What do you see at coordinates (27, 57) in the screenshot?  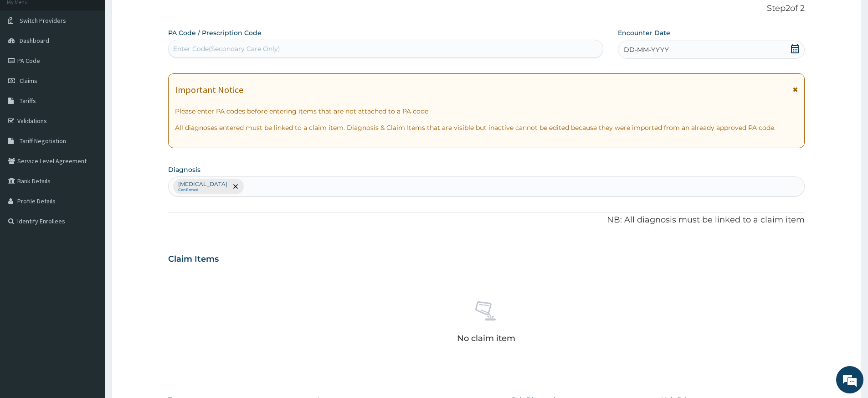 I see `img: d_794563401_company_1708531726252_794563401` at bounding box center [27, 57].